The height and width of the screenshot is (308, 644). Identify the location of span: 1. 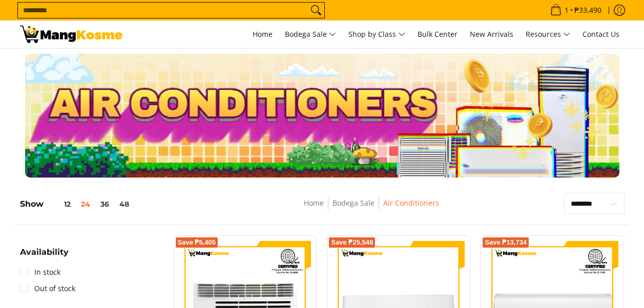
(567, 10).